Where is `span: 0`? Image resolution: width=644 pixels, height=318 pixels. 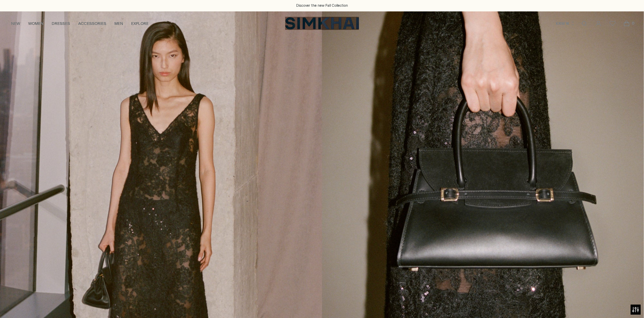
span: 0 is located at coordinates (633, 23).